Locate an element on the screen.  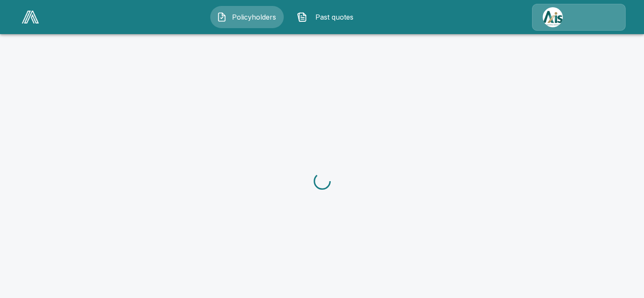
button: Past quotes IconPast quotes is located at coordinates (327, 17).